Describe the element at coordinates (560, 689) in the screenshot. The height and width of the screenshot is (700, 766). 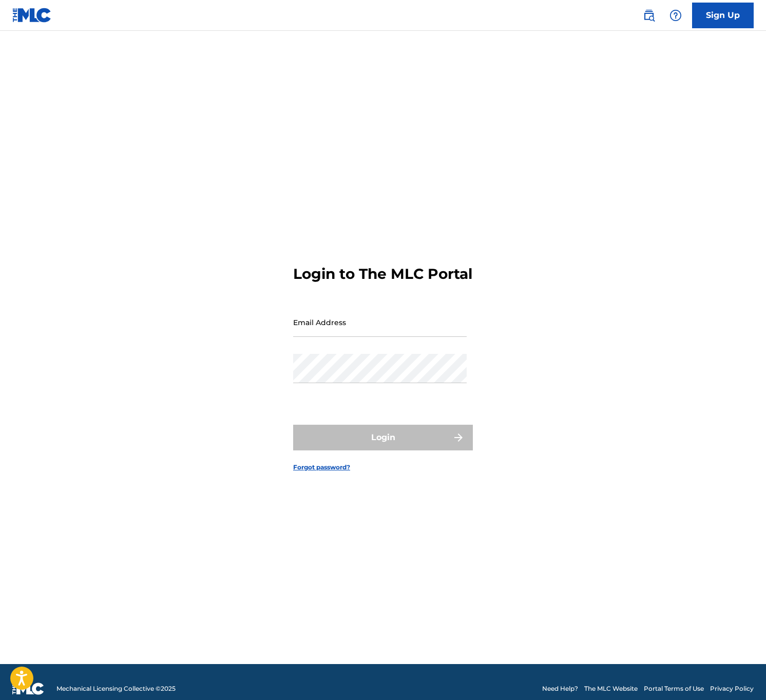
I see `a: Need Help?` at that location.